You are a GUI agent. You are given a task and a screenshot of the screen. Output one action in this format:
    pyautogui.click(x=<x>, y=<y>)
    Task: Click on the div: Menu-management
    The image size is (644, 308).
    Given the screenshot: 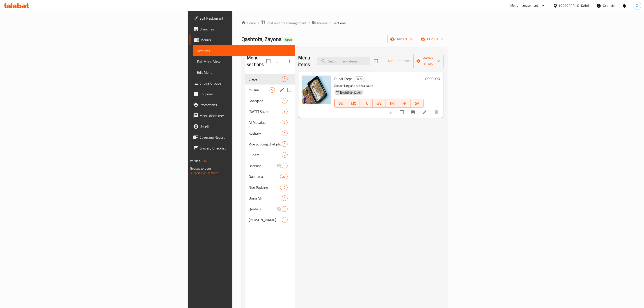 What is the action you would take?
    pyautogui.click(x=524, y=6)
    